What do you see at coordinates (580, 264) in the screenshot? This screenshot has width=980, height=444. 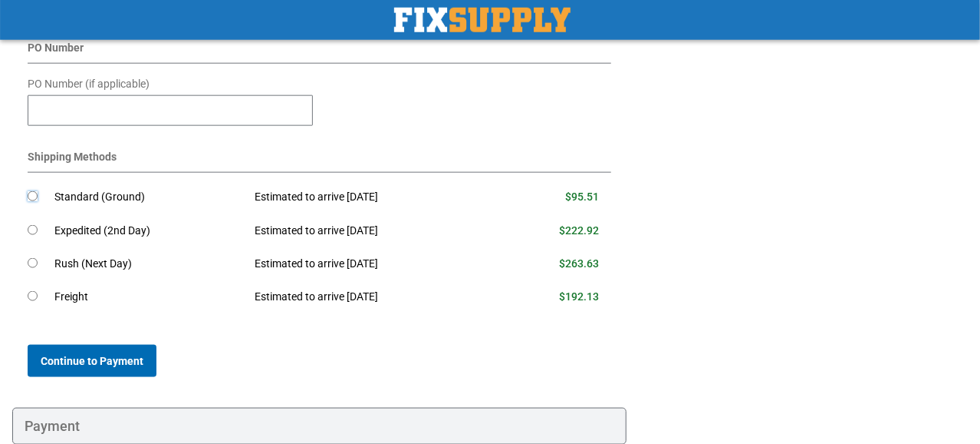 I see `span: $263.63` at bounding box center [580, 264].